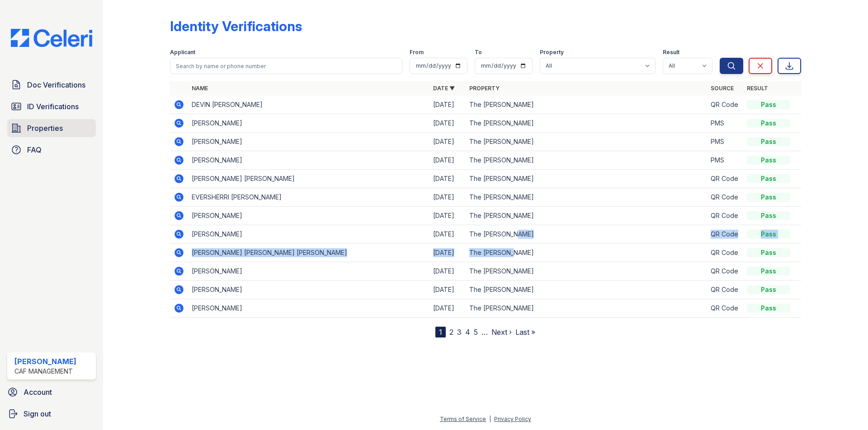 The width and height of the screenshot is (868, 430). Describe the element at coordinates (52, 414) in the screenshot. I see `a: Sign out` at that location.